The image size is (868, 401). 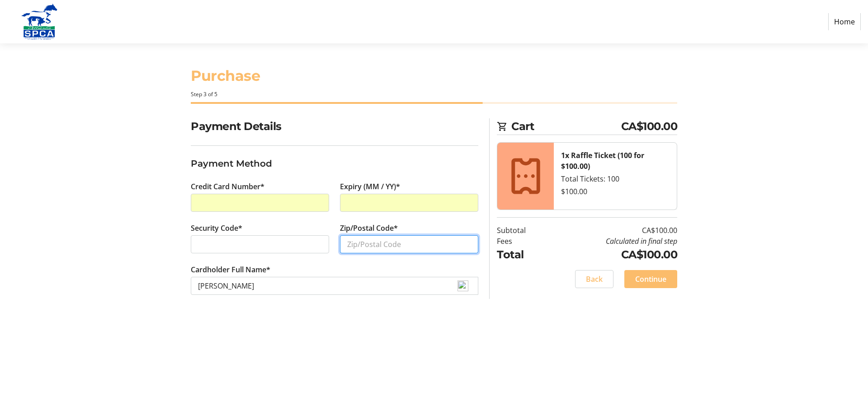 What do you see at coordinates (335, 127) in the screenshot?
I see `h2: Payment Details` at bounding box center [335, 127].